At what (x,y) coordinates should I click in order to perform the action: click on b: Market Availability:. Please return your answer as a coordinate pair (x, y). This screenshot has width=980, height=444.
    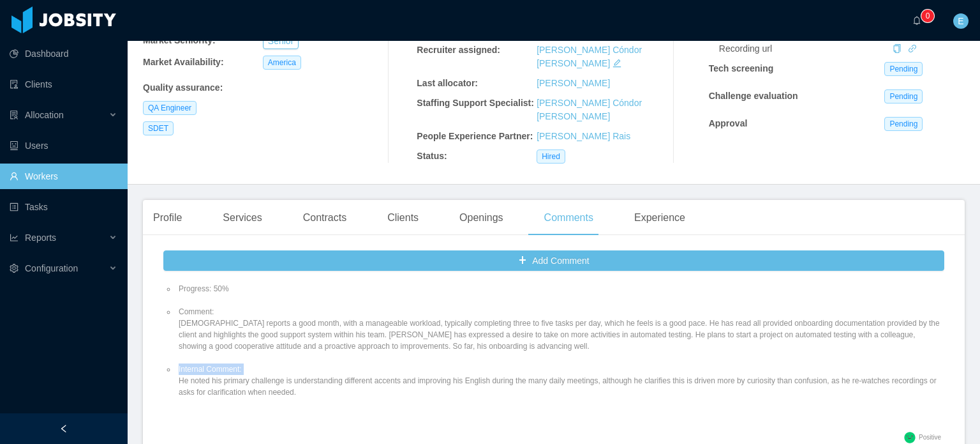
    Looking at the image, I should click on (183, 62).